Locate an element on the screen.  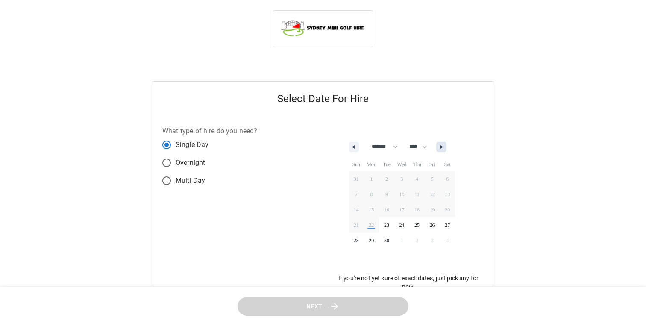
button: 20 is located at coordinates (447, 210).